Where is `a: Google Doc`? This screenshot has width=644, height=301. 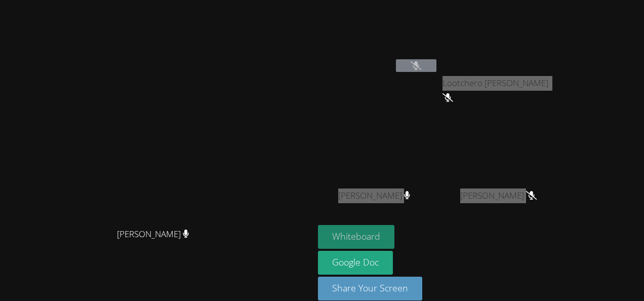 a: Google Doc is located at coordinates (355, 263).